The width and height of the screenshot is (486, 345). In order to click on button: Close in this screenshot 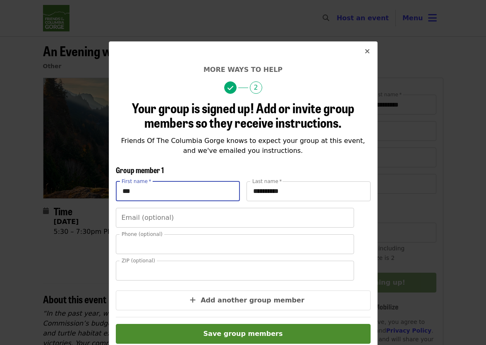, I will do `click(367, 52)`.